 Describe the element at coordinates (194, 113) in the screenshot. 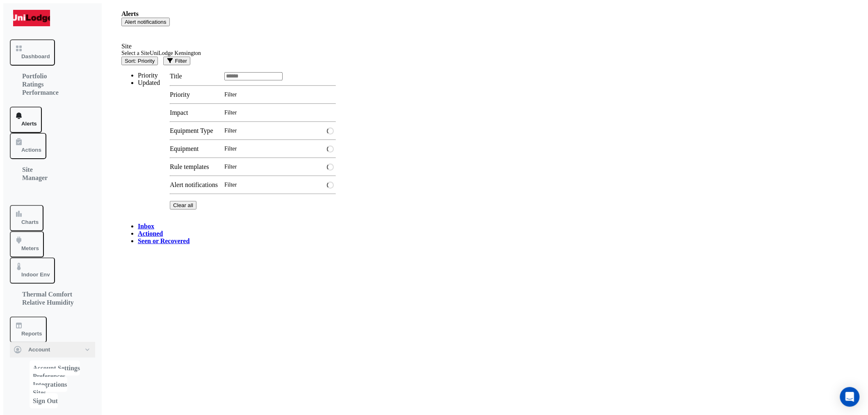

I see `label: Impact` at that location.